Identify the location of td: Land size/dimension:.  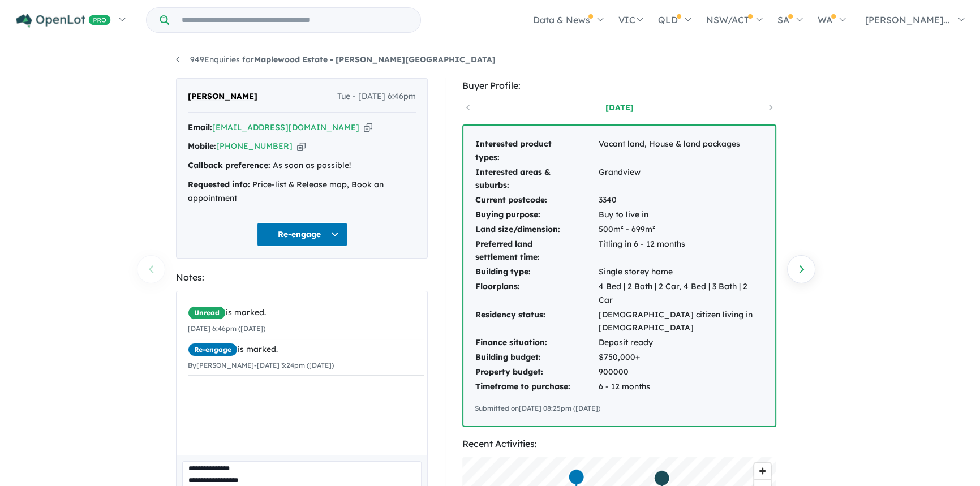
(536, 230).